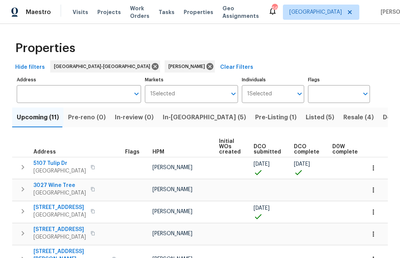  I want to click on span: Resale (4), so click(358, 117).